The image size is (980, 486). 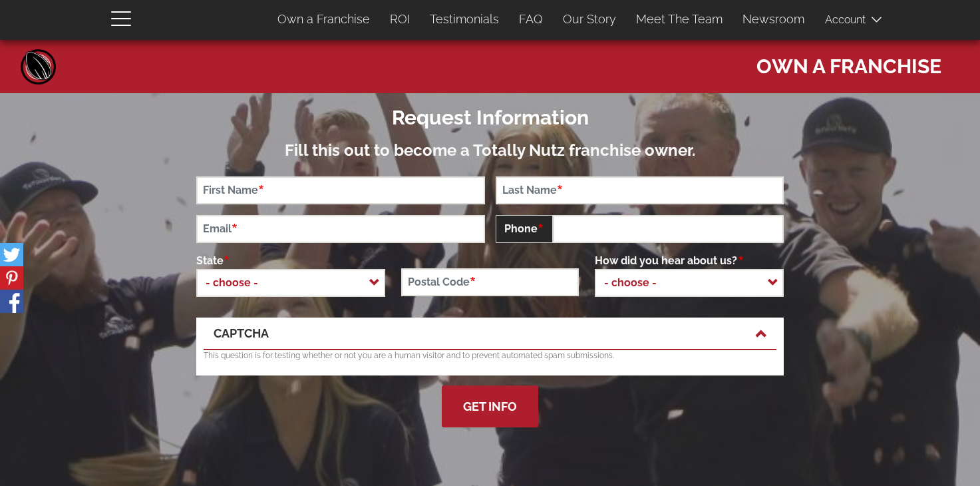 What do you see at coordinates (464, 19) in the screenshot?
I see `a: Testimonials` at bounding box center [464, 19].